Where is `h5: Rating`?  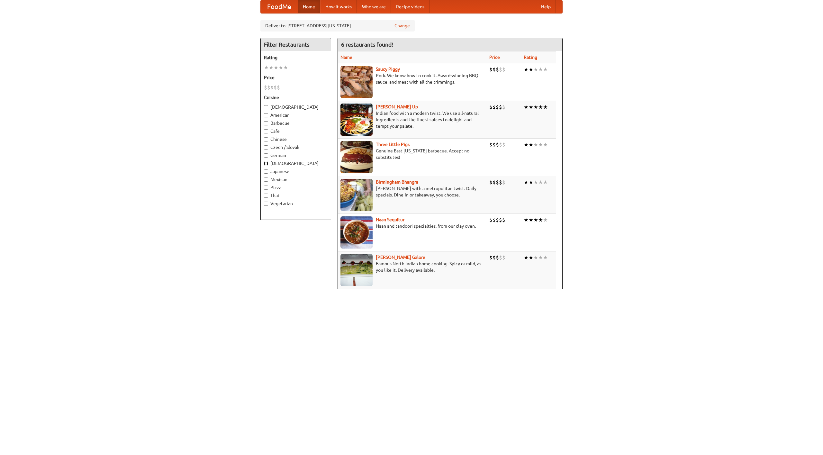
h5: Rating is located at coordinates (296, 58).